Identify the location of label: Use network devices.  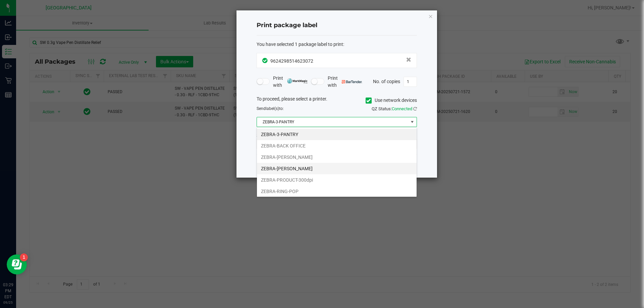
(391, 100).